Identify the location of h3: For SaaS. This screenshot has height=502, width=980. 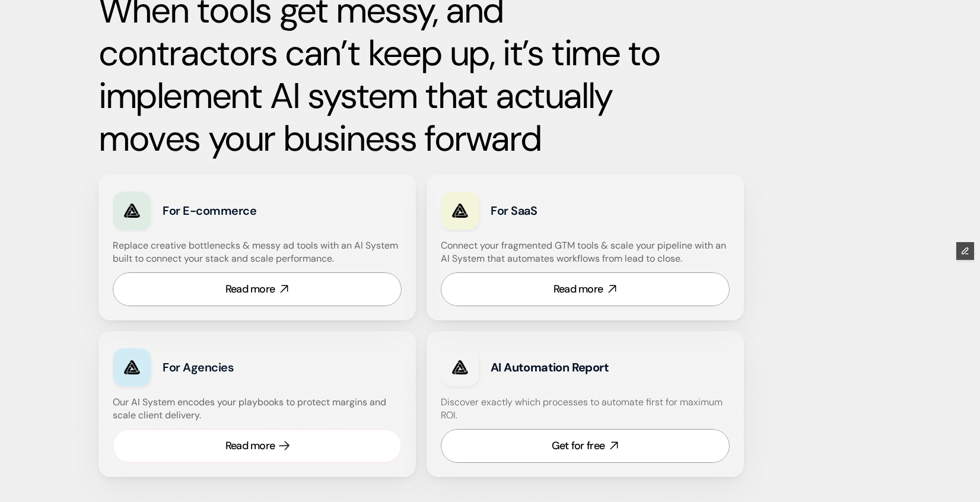
(572, 210).